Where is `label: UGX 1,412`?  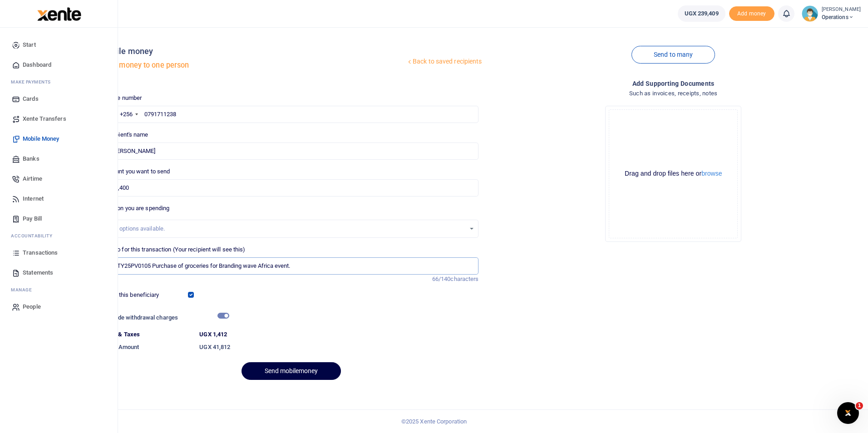 label: UGX 1,412 is located at coordinates (213, 335).